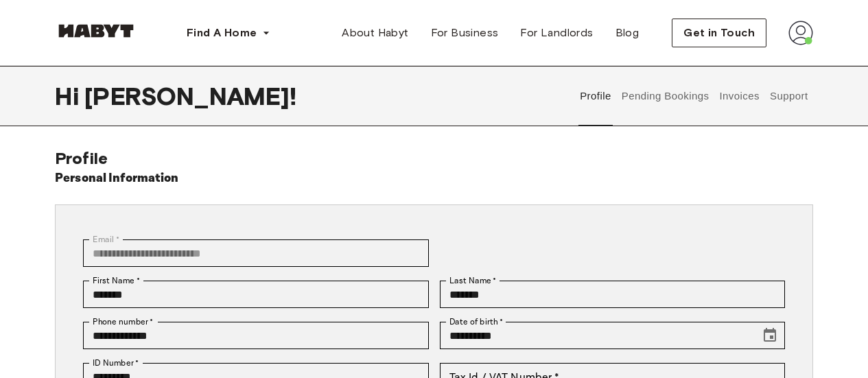  I want to click on a: About Habyt, so click(375, 33).